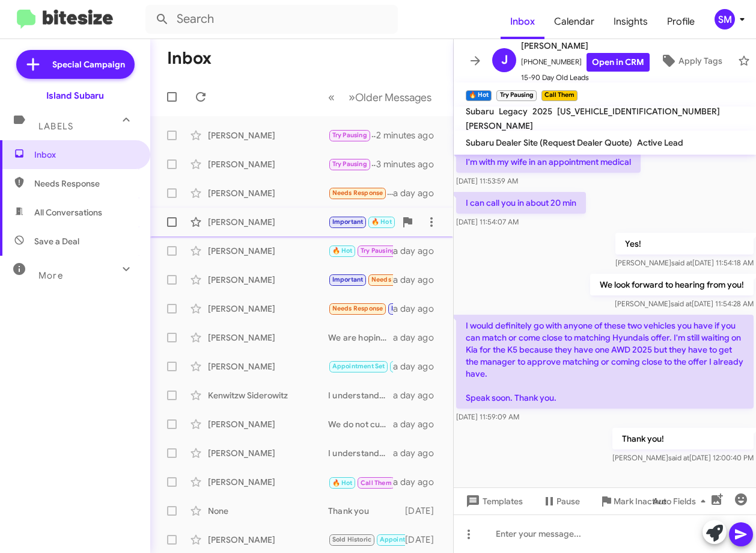 This screenshot has width=756, height=553. I want to click on nav: Page navigation example, so click(380, 97).